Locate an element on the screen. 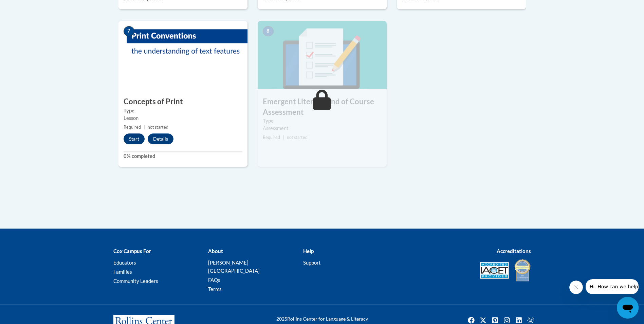 This screenshot has width=644, height=324. b: Accreditations is located at coordinates (513, 251).